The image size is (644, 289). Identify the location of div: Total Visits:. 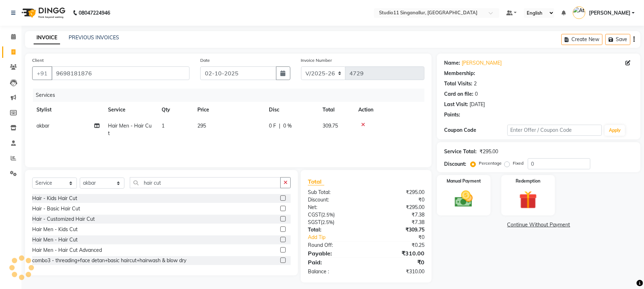
(458, 84).